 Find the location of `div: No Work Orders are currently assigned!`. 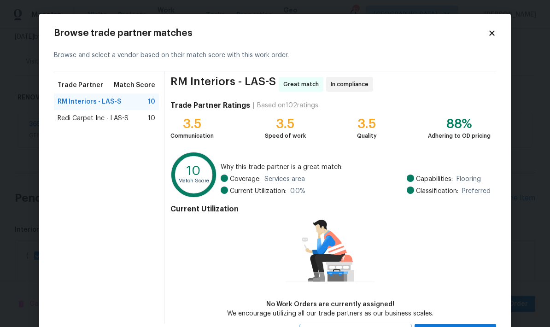

div: No Work Orders are currently assigned! is located at coordinates (330, 304).